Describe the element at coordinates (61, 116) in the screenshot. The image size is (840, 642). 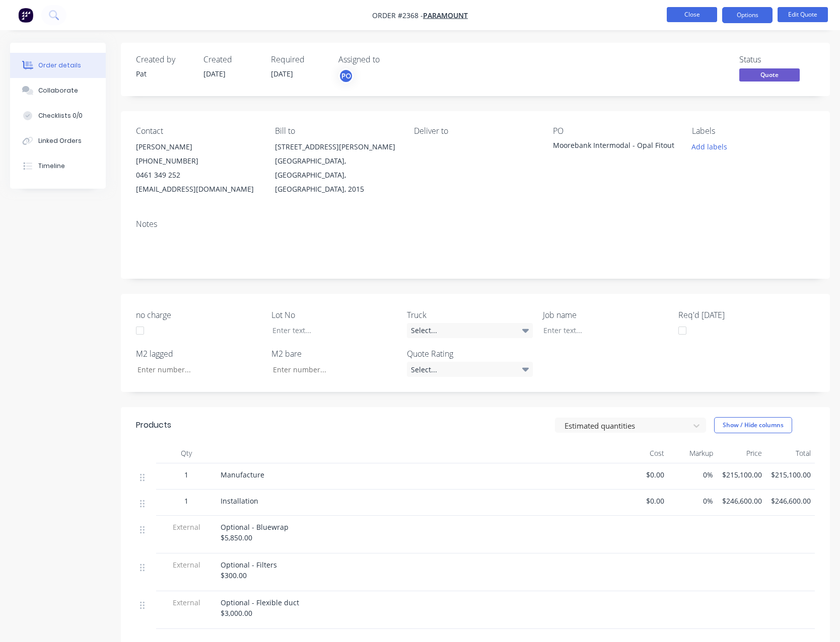
I see `div: Checklists 0/0` at that location.